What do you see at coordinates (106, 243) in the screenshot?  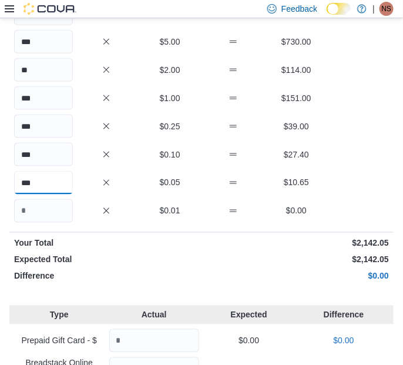 I see `p: Your Total` at bounding box center [106, 243].